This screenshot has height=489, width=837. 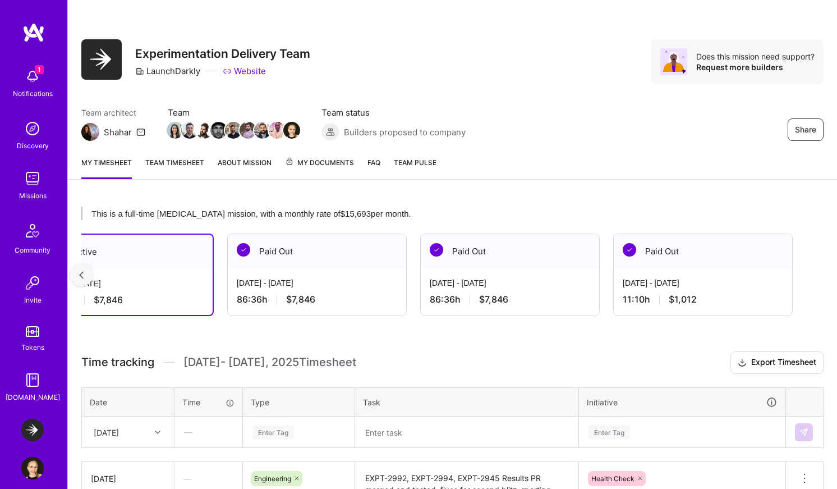 What do you see at coordinates (34, 33) in the screenshot?
I see `img: logo` at bounding box center [34, 33].